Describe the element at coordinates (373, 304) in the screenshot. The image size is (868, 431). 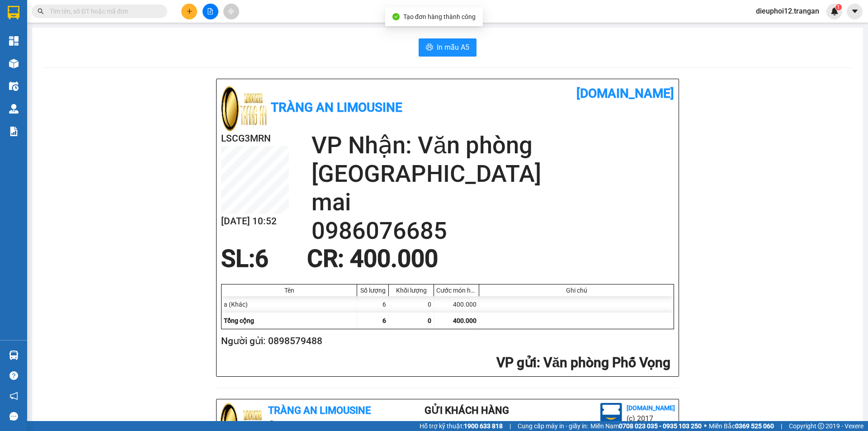
I see `div: 6` at that location.